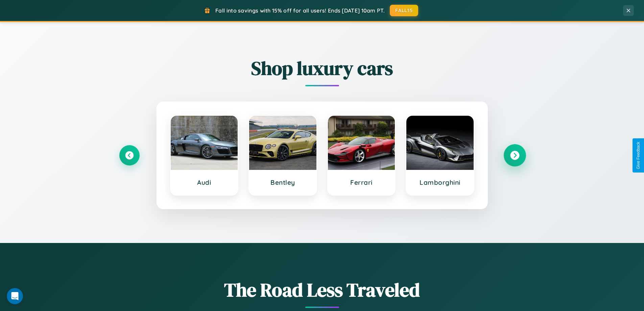  I want to click on h3: Lamborghini, so click(440, 183).